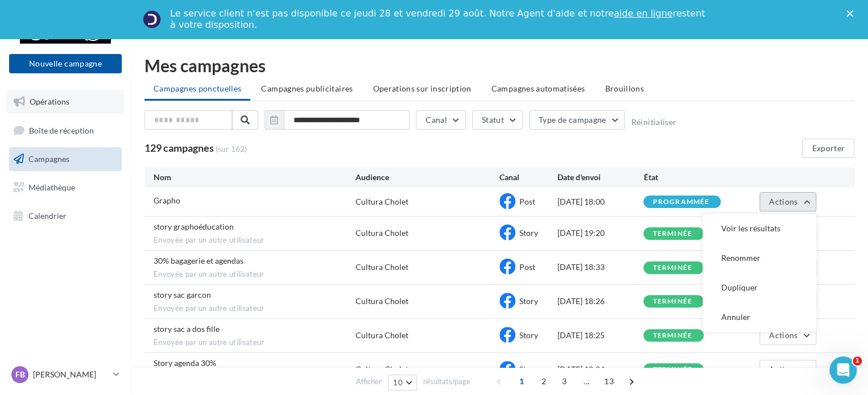 The image size is (868, 395). I want to click on span: Campagnes, so click(49, 159).